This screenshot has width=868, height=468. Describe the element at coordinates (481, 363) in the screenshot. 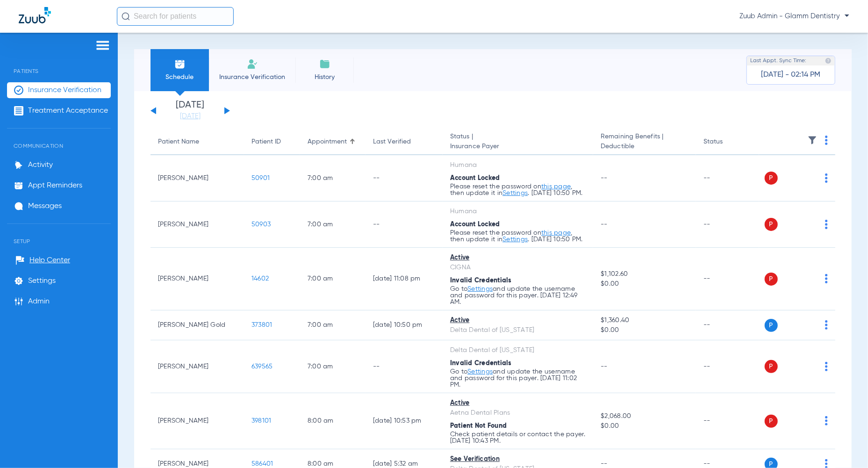

I see `span: Invalid Credentials` at that location.